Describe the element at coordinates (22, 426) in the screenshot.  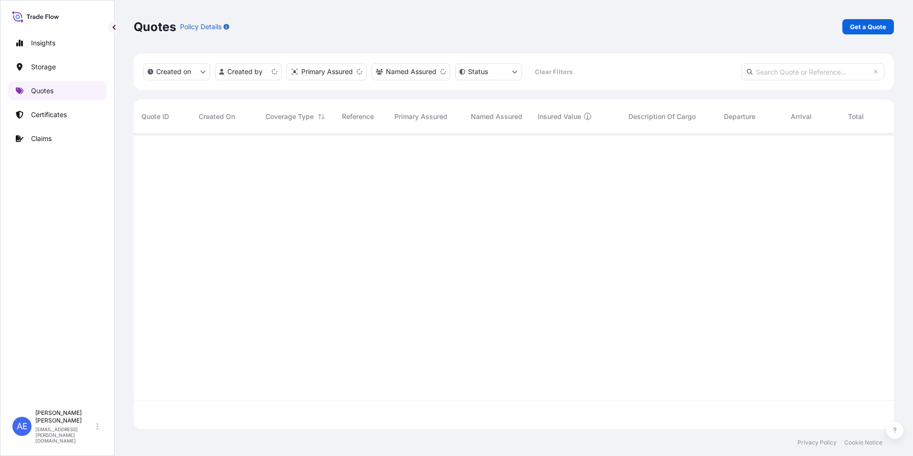
I see `span: AE` at that location.